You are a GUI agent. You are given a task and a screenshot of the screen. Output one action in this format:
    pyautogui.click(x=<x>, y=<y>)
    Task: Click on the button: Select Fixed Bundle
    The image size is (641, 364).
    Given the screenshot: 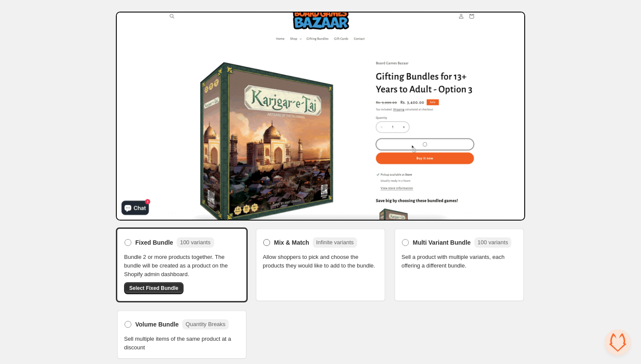 What is the action you would take?
    pyautogui.click(x=154, y=288)
    